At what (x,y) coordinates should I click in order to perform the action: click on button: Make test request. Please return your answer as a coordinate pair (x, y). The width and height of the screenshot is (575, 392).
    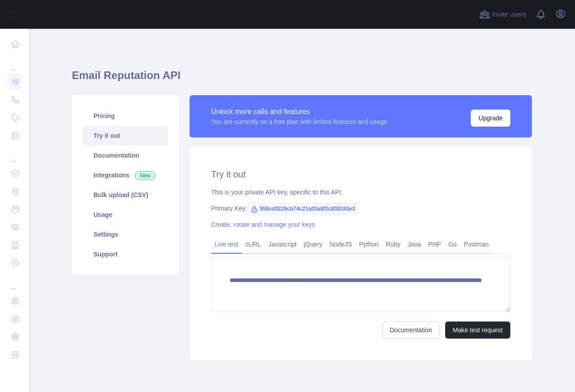
    Looking at the image, I should click on (477, 330).